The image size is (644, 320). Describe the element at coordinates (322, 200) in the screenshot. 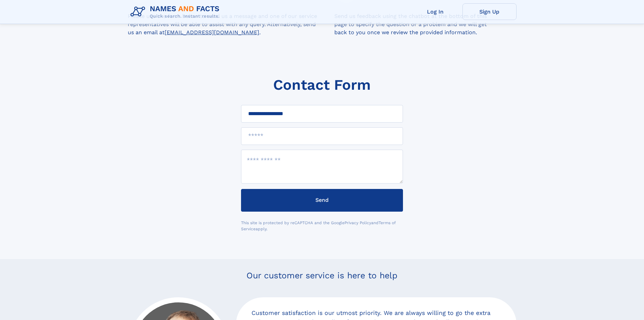

I see `button: Send` at that location.